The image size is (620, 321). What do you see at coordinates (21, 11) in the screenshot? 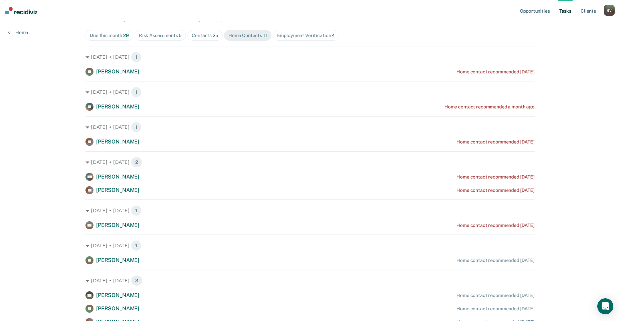
I see `img: Recidiviz` at bounding box center [21, 11].